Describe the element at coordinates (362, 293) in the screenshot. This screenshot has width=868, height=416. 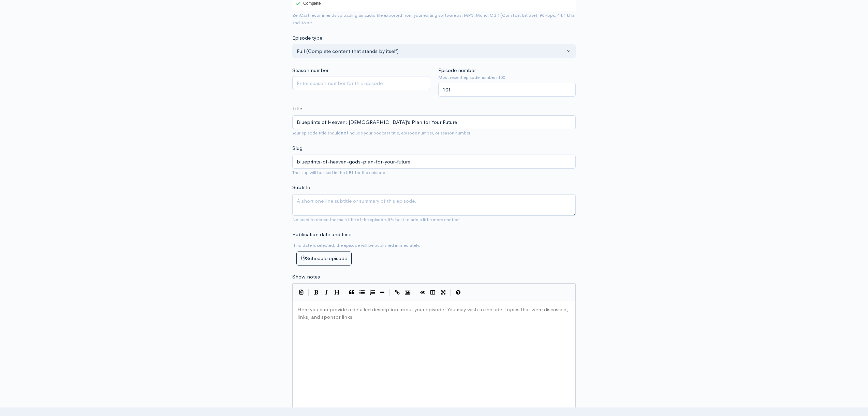
I see `button: Generic List` at that location.